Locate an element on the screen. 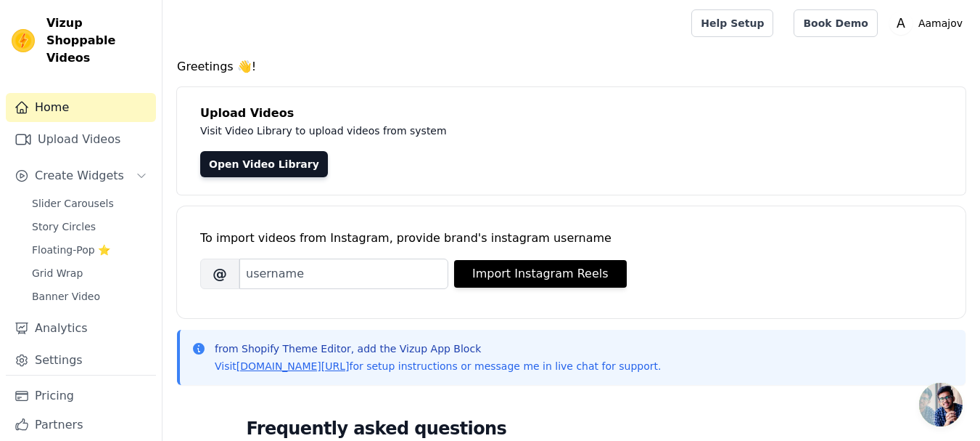 Image resolution: width=980 pixels, height=441 pixels. h4: Greetings 👋! is located at coordinates (571, 67).